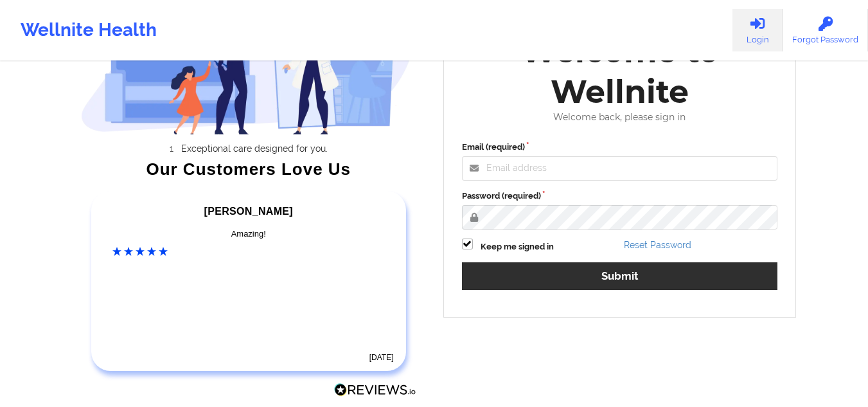 This screenshot has height=407, width=868. Describe the element at coordinates (254, 148) in the screenshot. I see `li: Exceptional care designed for you.` at that location.